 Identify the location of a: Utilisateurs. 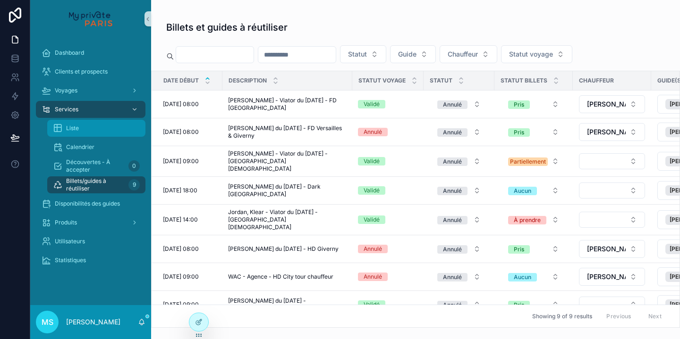
(91, 242).